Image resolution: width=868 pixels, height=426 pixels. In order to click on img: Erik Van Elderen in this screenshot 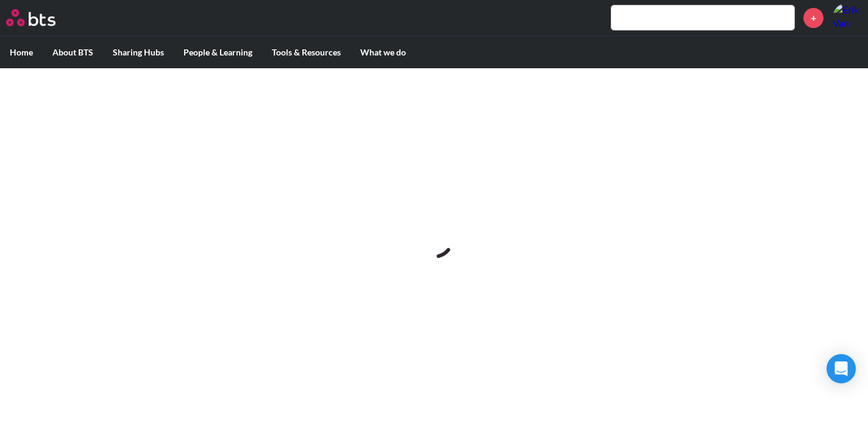, I will do `click(847, 18)`.